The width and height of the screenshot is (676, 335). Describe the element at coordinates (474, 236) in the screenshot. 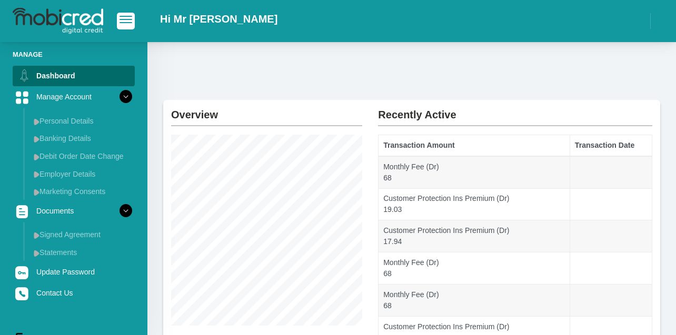

I see `td: Customer Protection Ins Premium (Dr) 17.94` at that location.